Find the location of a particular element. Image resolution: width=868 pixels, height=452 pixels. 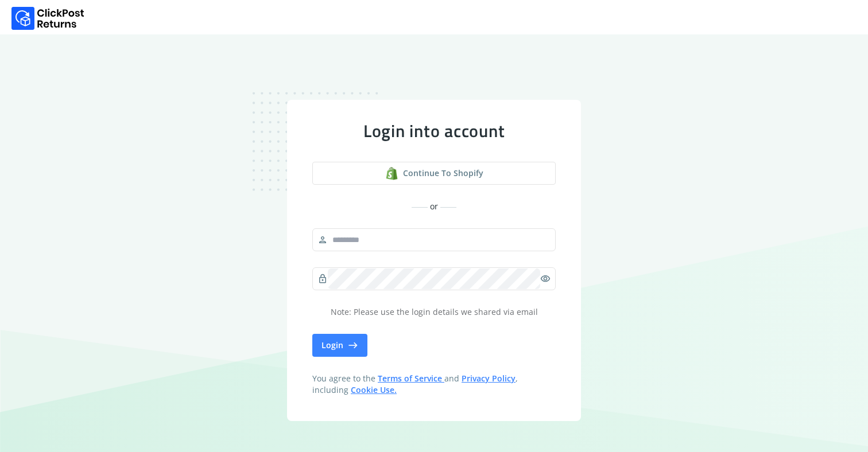

div: Login into account is located at coordinates (434, 131).